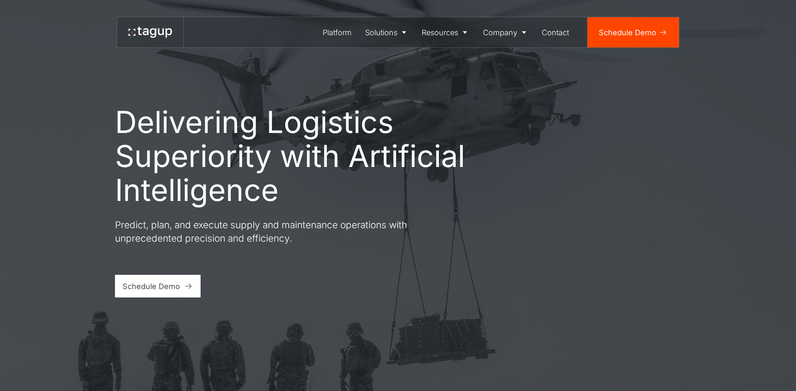 The height and width of the screenshot is (391, 796). I want to click on div: Contact, so click(555, 32).